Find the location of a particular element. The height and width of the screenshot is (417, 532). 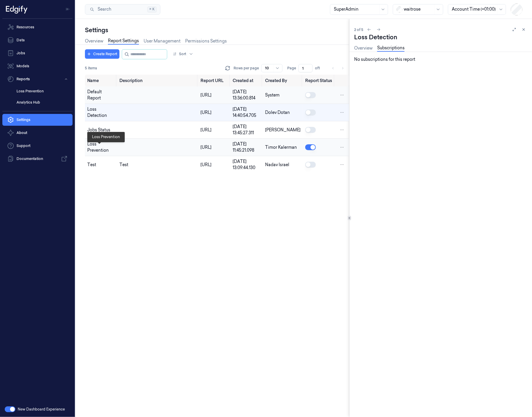

div: Nadav Israel is located at coordinates (283, 165).